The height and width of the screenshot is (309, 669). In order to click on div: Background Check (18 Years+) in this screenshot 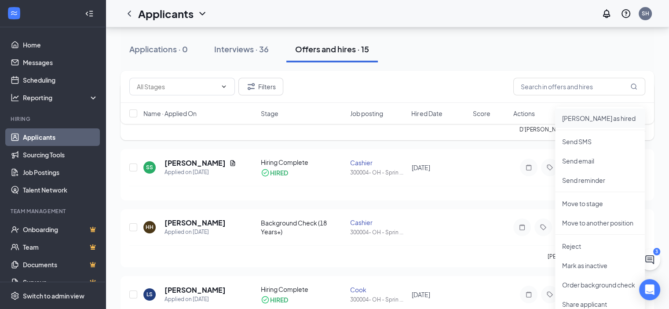, I will do `click(303, 227)`.